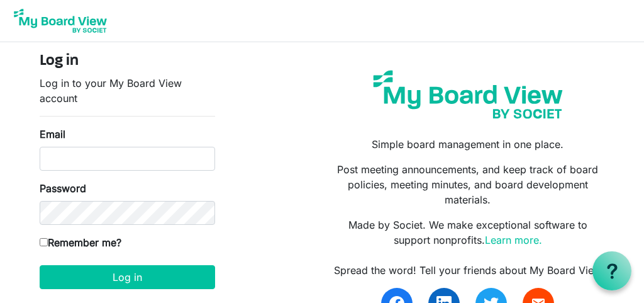  I want to click on input: Remember me?, so click(44, 241).